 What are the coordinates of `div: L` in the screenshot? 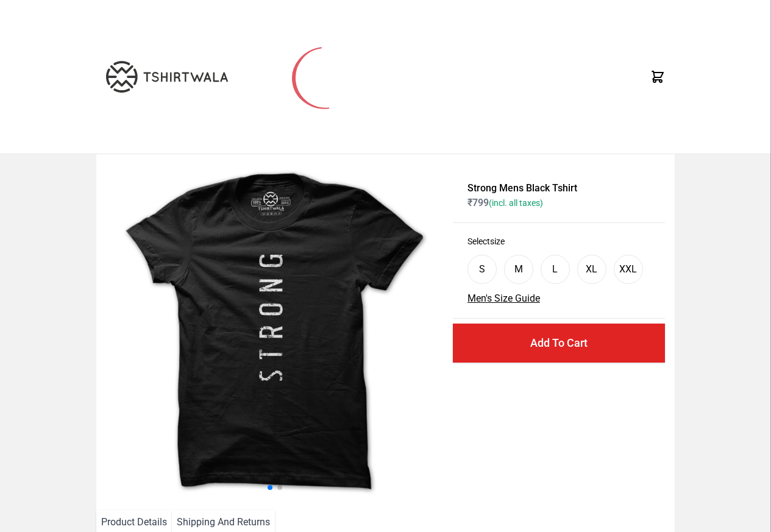 It's located at (555, 270).